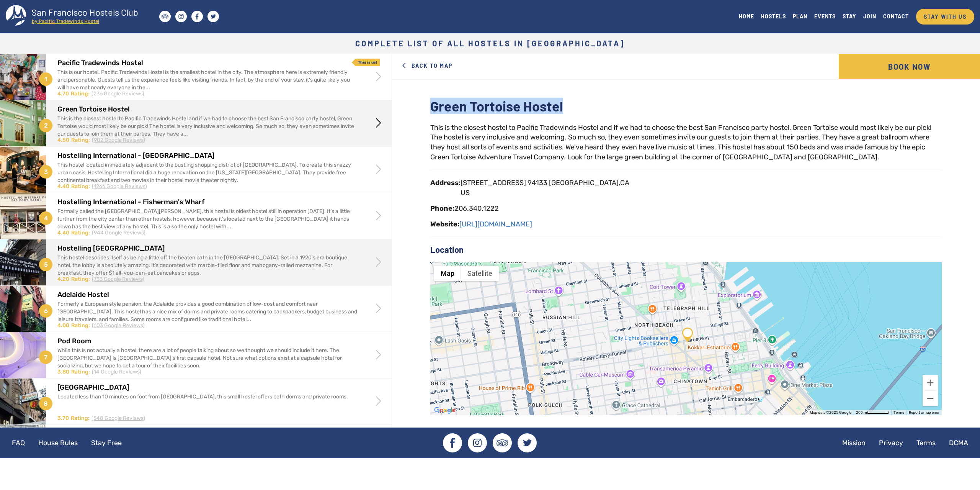  Describe the element at coordinates (945, 16) in the screenshot. I see `a: STAY WITH US` at that location.